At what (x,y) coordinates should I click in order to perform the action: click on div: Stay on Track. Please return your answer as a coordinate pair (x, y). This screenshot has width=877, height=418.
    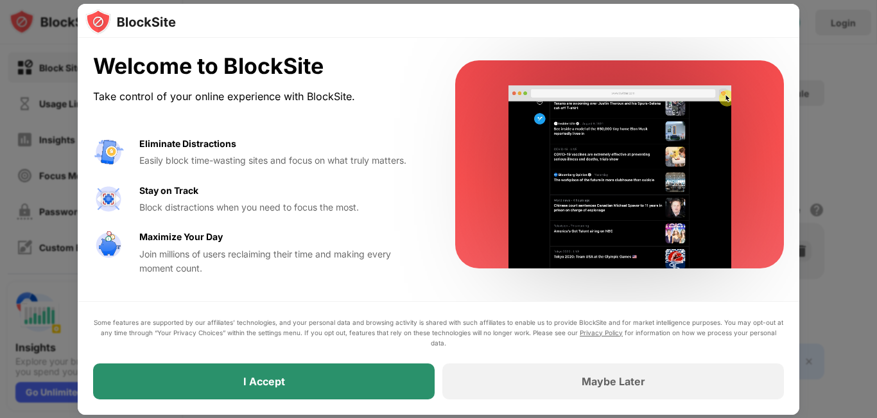
    Looking at the image, I should click on (169, 191).